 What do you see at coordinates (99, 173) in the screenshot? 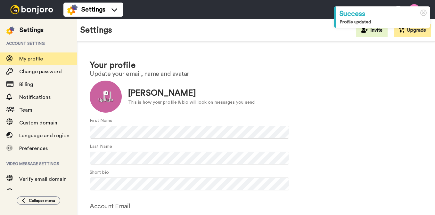
I see `label: Short bio` at bounding box center [99, 173].